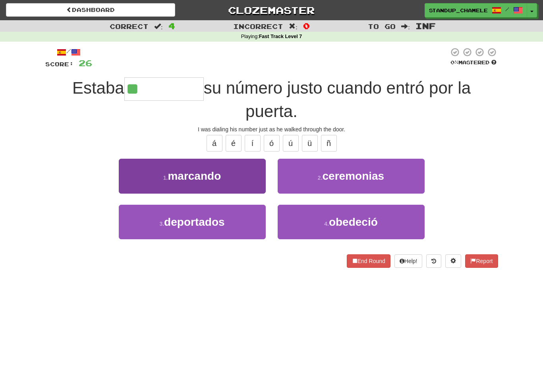 This screenshot has width=543, height=392. Describe the element at coordinates (272, 129) in the screenshot. I see `div: I was dialing his number just as he walked through the door.` at that location.